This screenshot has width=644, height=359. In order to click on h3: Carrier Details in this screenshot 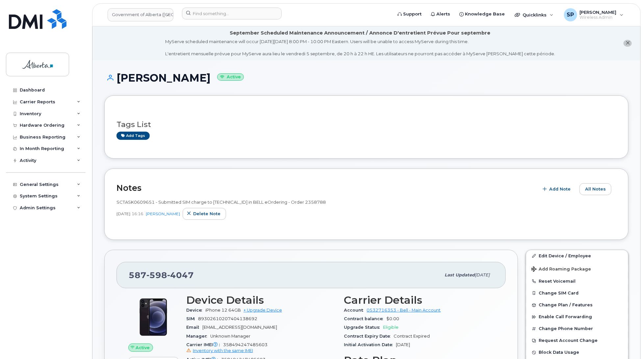, I will do `click(419, 300)`.